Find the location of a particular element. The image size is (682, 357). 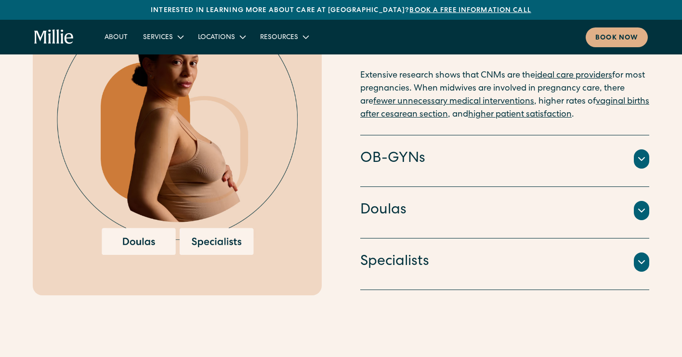

h4: Specialists is located at coordinates (394, 262).